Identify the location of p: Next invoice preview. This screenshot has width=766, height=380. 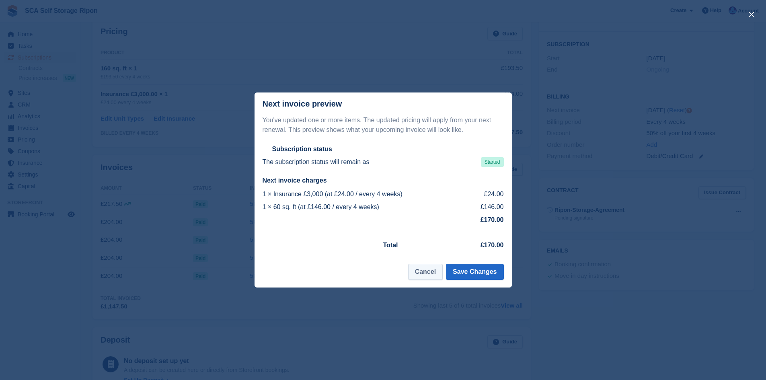
(302, 104).